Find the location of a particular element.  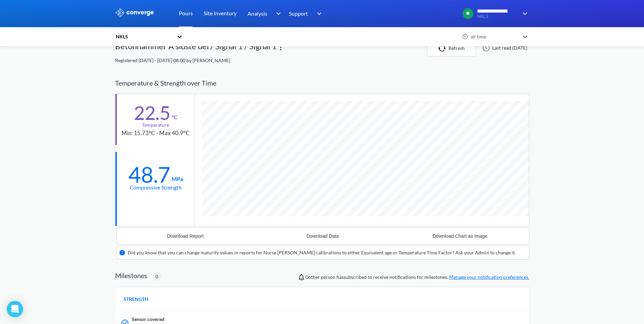

span: Analysis is located at coordinates (257, 13).